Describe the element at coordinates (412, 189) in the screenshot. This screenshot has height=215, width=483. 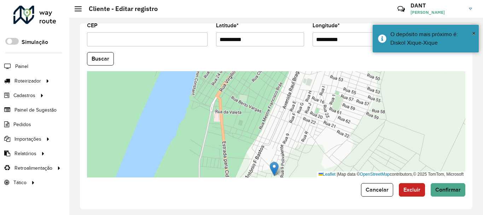
I see `button: Excluir` at that location.